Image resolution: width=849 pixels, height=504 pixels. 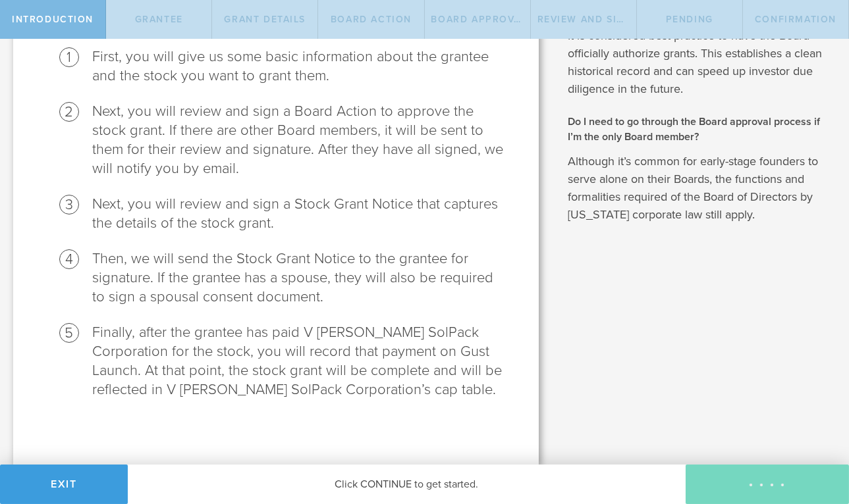 I want to click on li: Next, you will review and sign a Stock Grant Notice that captures the details of the stock grant., so click(x=299, y=214).